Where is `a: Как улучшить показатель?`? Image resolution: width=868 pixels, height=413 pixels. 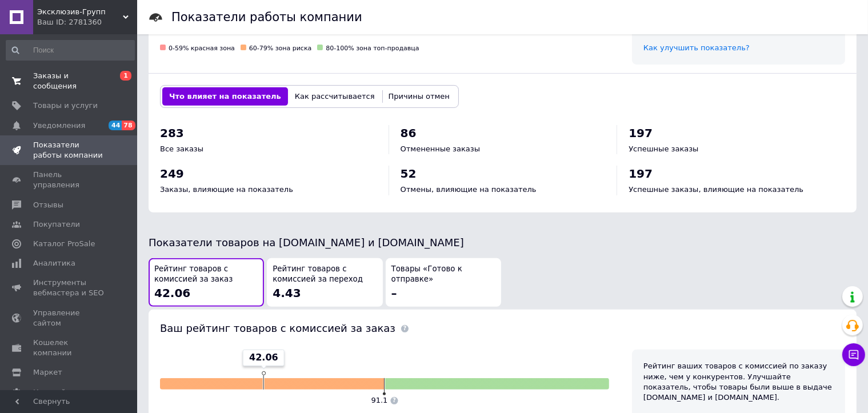
a: Как улучшить показатель? is located at coordinates (697, 48).